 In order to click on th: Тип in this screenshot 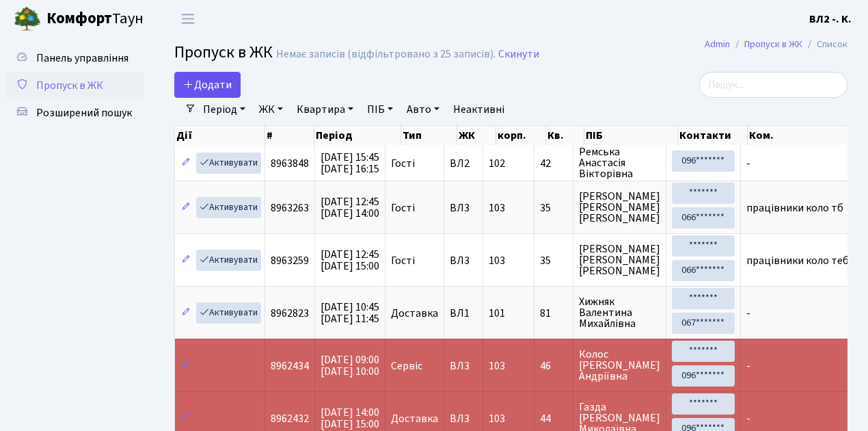, I will do `click(429, 135)`.